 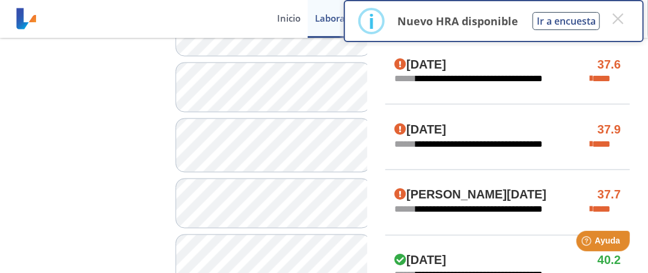 I want to click on h4: 40.2, so click(x=609, y=261).